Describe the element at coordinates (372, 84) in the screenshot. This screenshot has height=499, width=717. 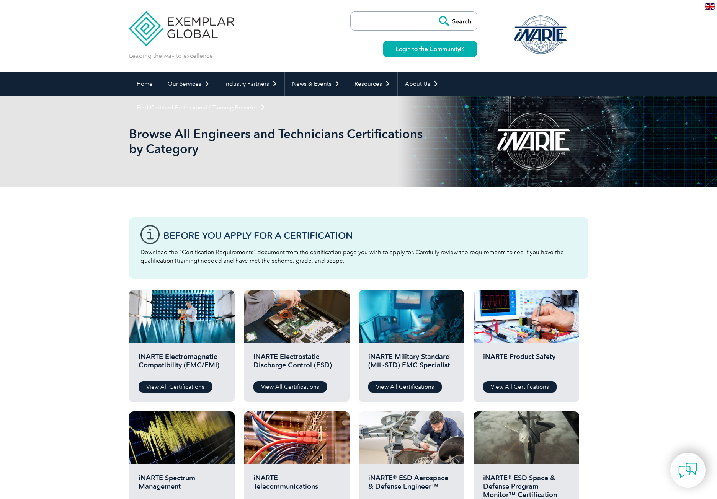
I see `a: Resources` at that location.